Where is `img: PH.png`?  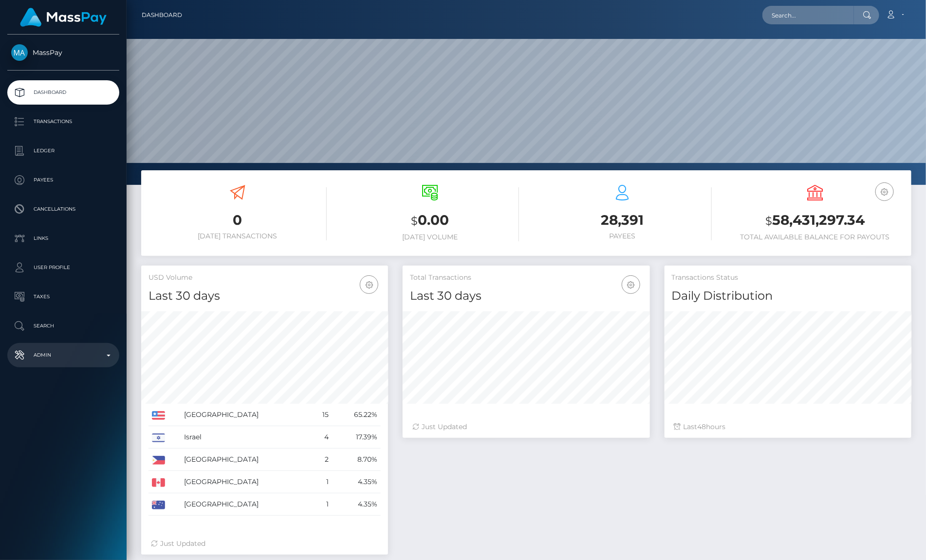 img: PH.png is located at coordinates (159, 460).